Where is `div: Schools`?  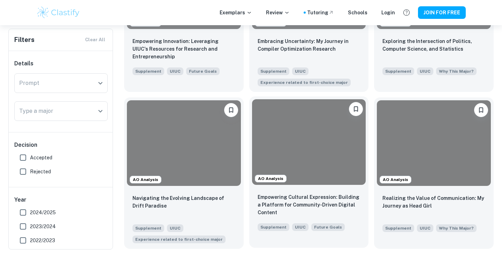 div: Schools is located at coordinates (358, 13).